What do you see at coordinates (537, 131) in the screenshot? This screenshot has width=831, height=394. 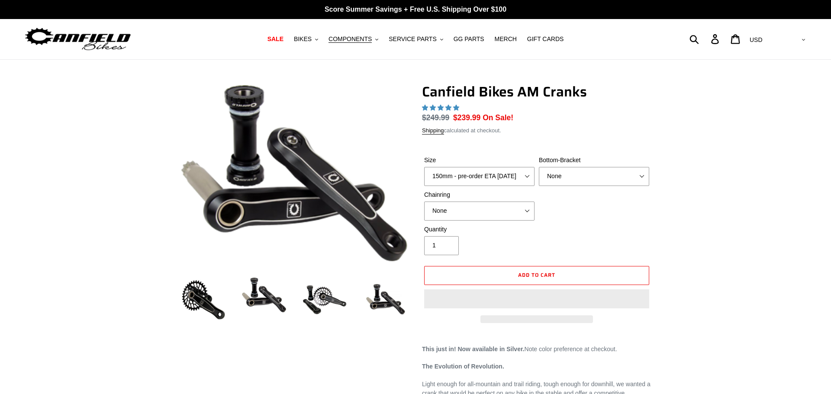 I see `div: calculated at checkout.` at bounding box center [537, 131].